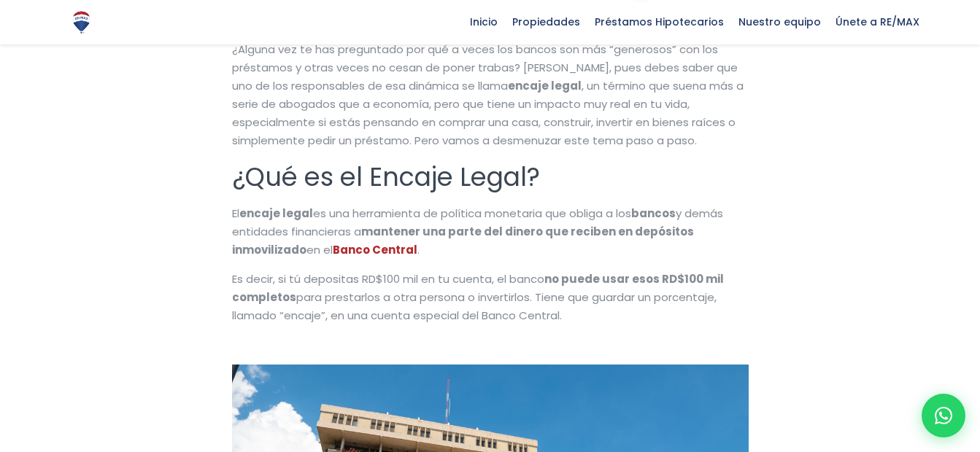  I want to click on span: para prestarlos a otra persona o invertirlos. Tiene que guardar un porcentaje, llamado “encaje”, ..., so click(474, 307).